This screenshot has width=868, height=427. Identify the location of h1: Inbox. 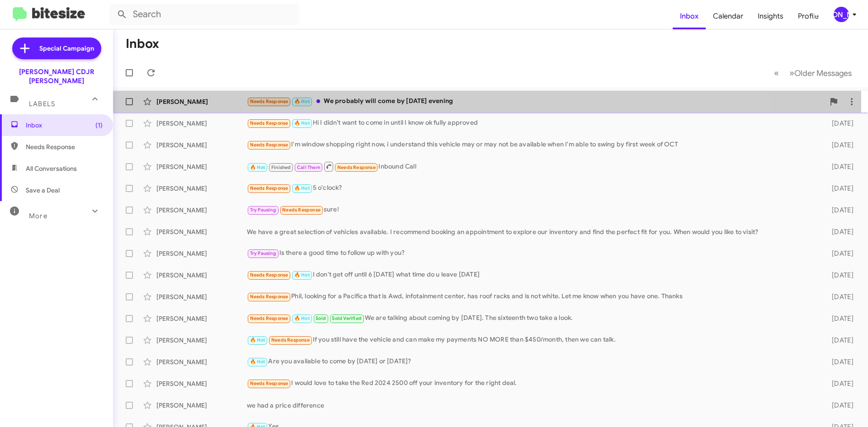
(142, 44).